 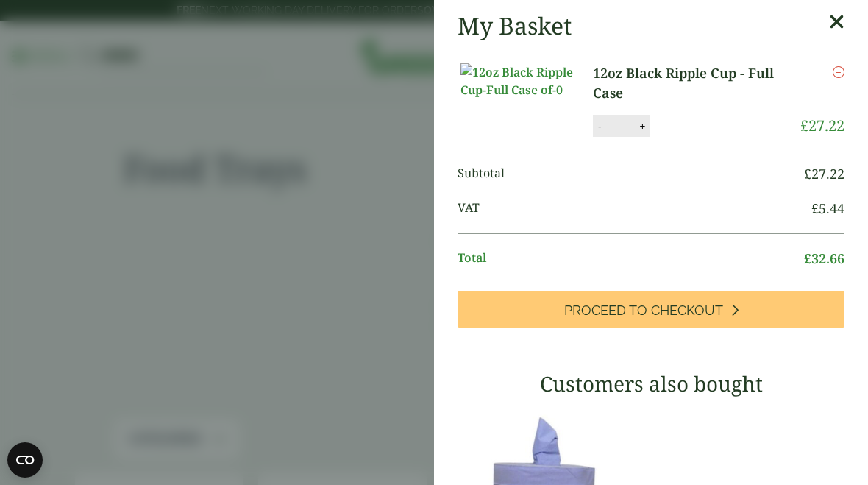 What do you see at coordinates (527, 81) in the screenshot?
I see `img: 12oz Black Ripple Cup-Full Case of-0` at bounding box center [527, 81].